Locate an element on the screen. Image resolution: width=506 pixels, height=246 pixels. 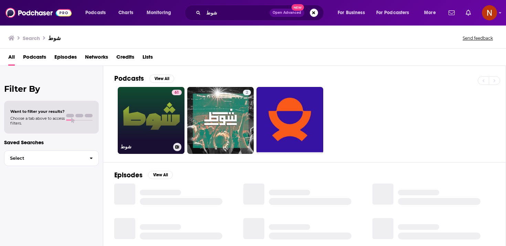
img: User Profile is located at coordinates (490, 13).